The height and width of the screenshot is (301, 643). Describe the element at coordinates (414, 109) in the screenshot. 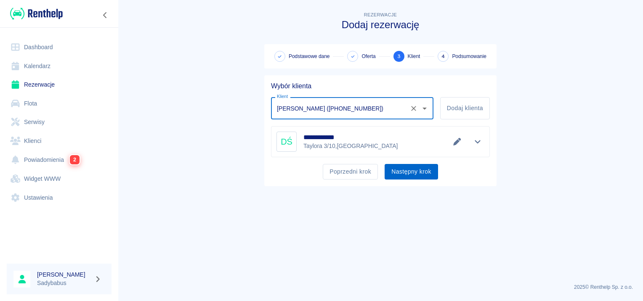

I see `button: Wyczyść` at that location.